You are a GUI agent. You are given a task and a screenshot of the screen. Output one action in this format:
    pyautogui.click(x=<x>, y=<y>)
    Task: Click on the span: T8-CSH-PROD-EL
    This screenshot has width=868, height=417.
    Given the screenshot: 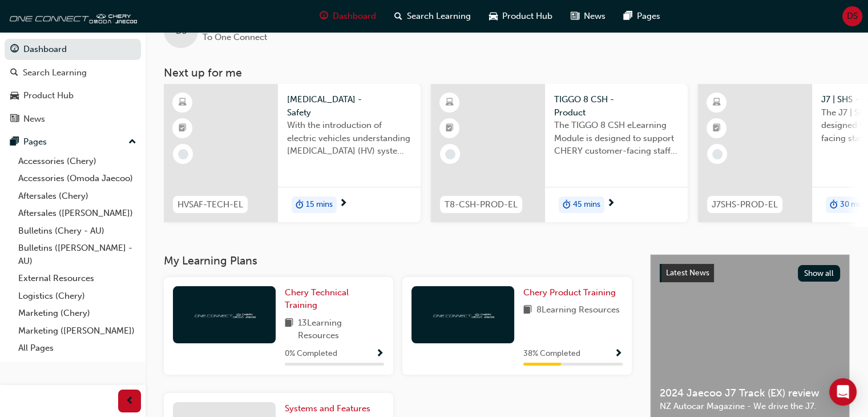 What is the action you would take?
    pyautogui.click(x=481, y=205)
    